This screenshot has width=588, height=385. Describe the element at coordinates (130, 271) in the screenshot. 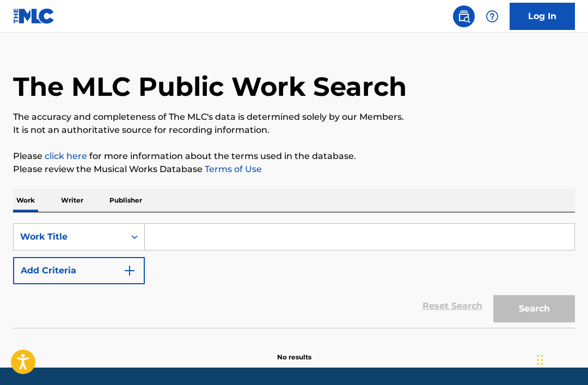

I see `img: 9d2ae6d4665cec9f34b9.svg` at that location.